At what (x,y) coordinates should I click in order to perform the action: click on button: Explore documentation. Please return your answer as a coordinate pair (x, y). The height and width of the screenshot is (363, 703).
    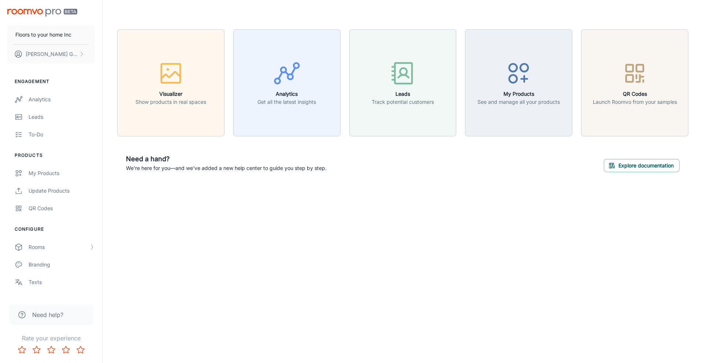
    Looking at the image, I should click on (641, 166).